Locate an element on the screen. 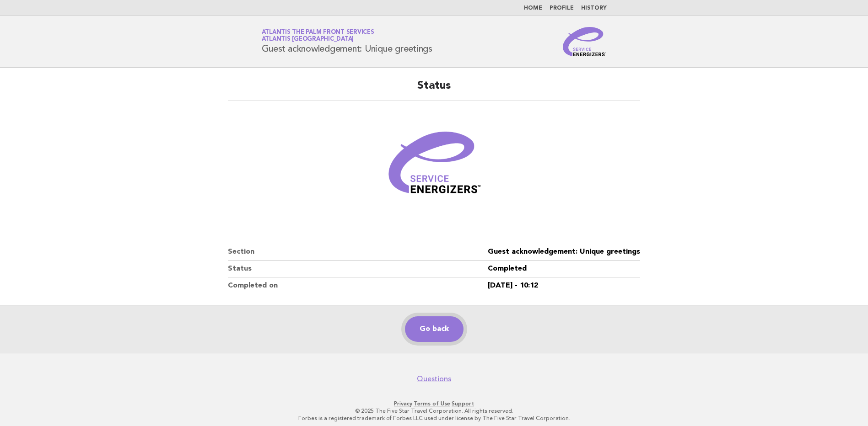 The height and width of the screenshot is (426, 868). dt: Completed on is located at coordinates (358, 285).